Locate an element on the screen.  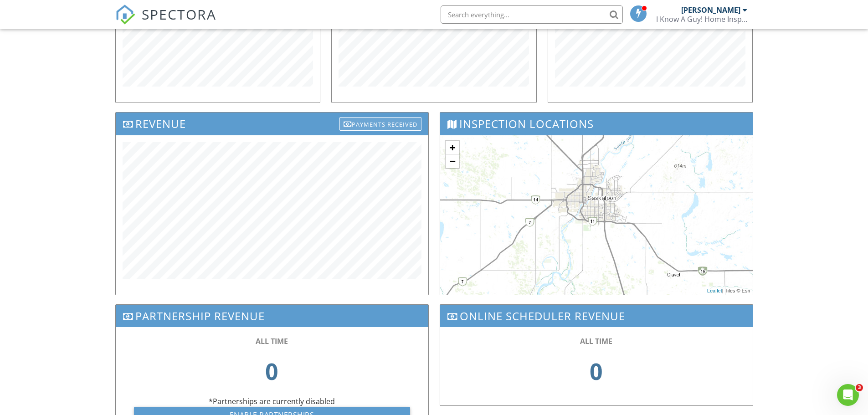
img: The Best Home Inspection Software - Spectora is located at coordinates (125, 15).